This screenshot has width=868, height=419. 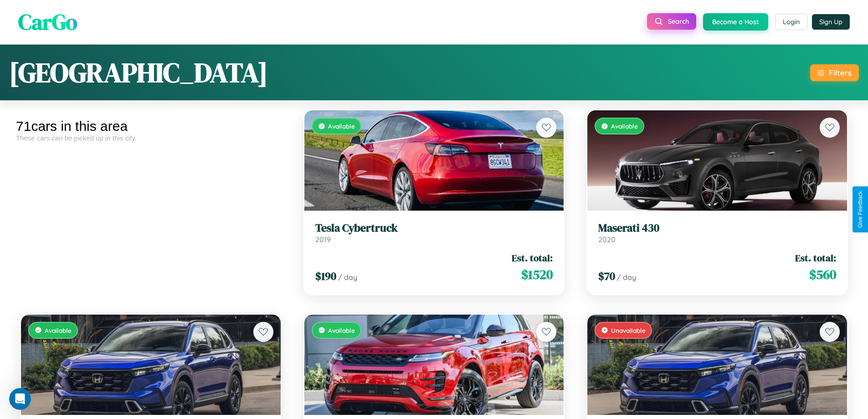 What do you see at coordinates (860, 209) in the screenshot?
I see `div: Give Feedback` at bounding box center [860, 209].